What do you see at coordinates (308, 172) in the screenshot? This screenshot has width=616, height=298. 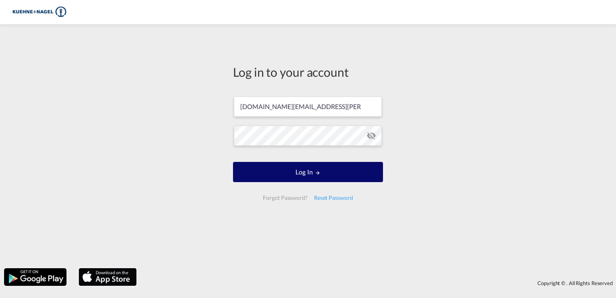 I see `button: LOGIN` at bounding box center [308, 172].